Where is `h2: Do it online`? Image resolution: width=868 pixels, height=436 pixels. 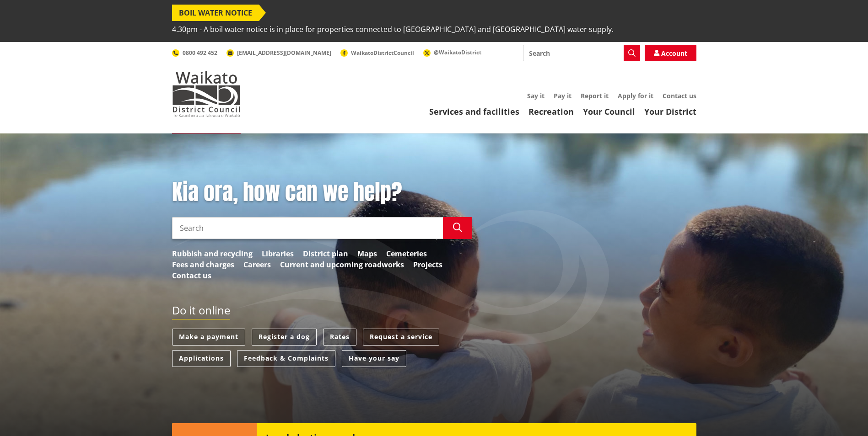
h2: Do it online is located at coordinates (201, 312).